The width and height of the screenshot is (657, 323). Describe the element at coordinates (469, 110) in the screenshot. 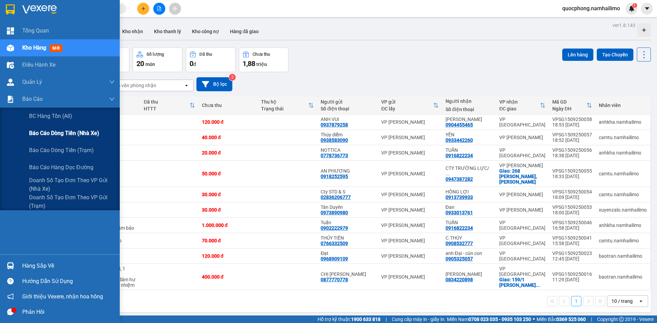

I see `div: Số điện thoại` at that location.